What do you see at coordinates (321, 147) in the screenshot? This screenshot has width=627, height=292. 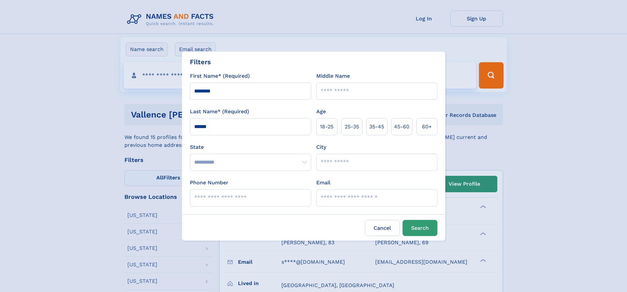 I see `label: City` at bounding box center [321, 147].